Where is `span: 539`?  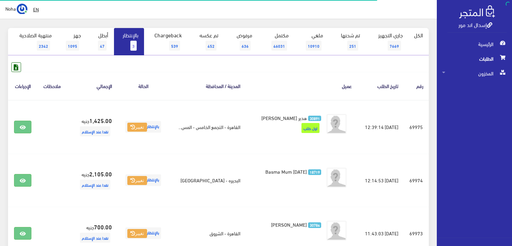 span: 539 is located at coordinates (174, 46).